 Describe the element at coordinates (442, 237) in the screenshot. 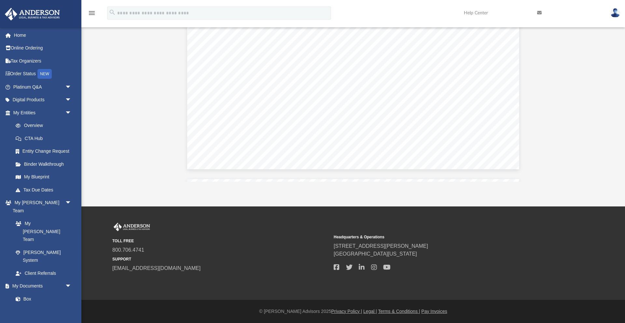

I see `small: Headquarters & Operations` at that location.